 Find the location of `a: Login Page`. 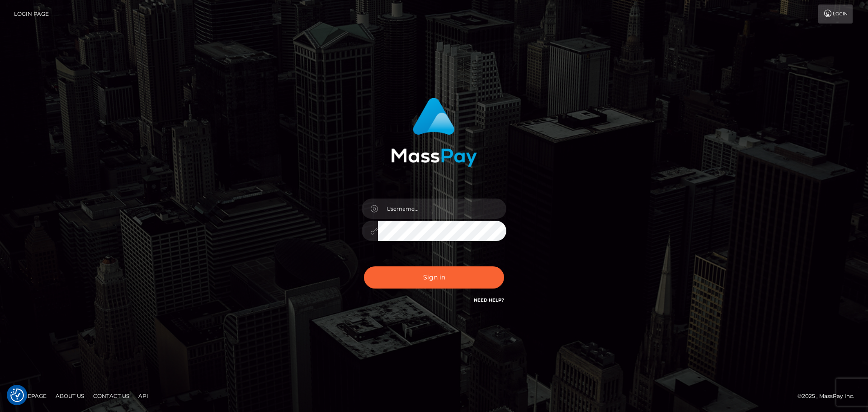

a: Login Page is located at coordinates (31, 14).